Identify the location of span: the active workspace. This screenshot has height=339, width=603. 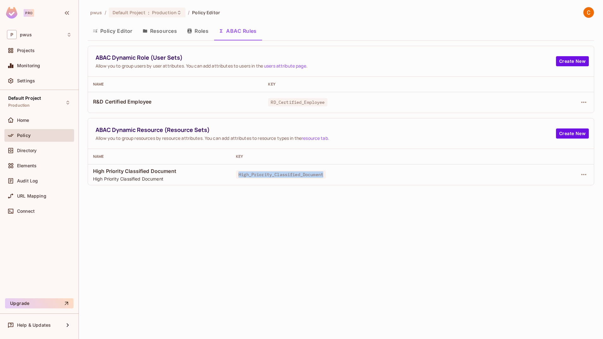
(96, 12).